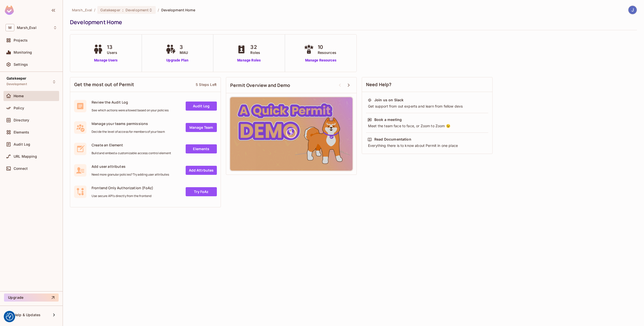 The image size is (644, 326). Describe the element at coordinates (206, 84) in the screenshot. I see `div: 5 Steps Left` at that location.